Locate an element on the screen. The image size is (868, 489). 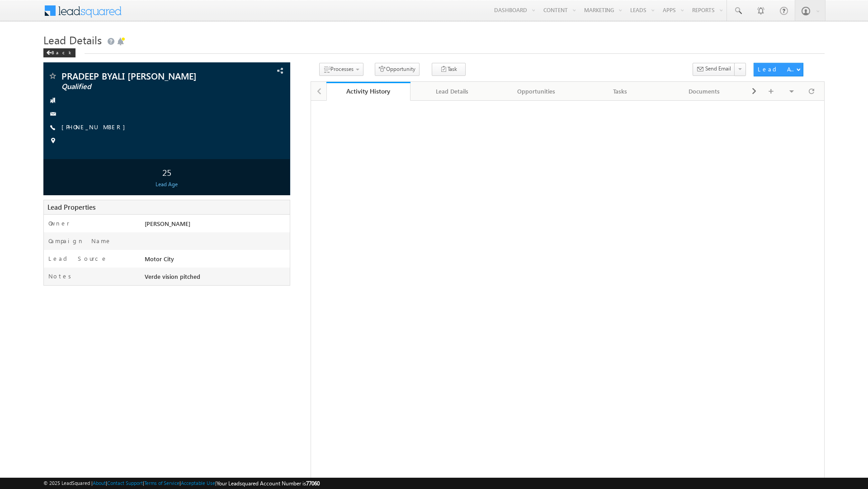
button: Lead Actions is located at coordinates (778, 69).